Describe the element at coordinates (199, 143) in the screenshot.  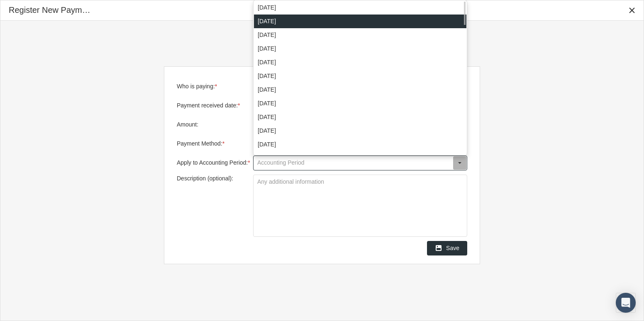
I see `span: Payment Method:` at that location.